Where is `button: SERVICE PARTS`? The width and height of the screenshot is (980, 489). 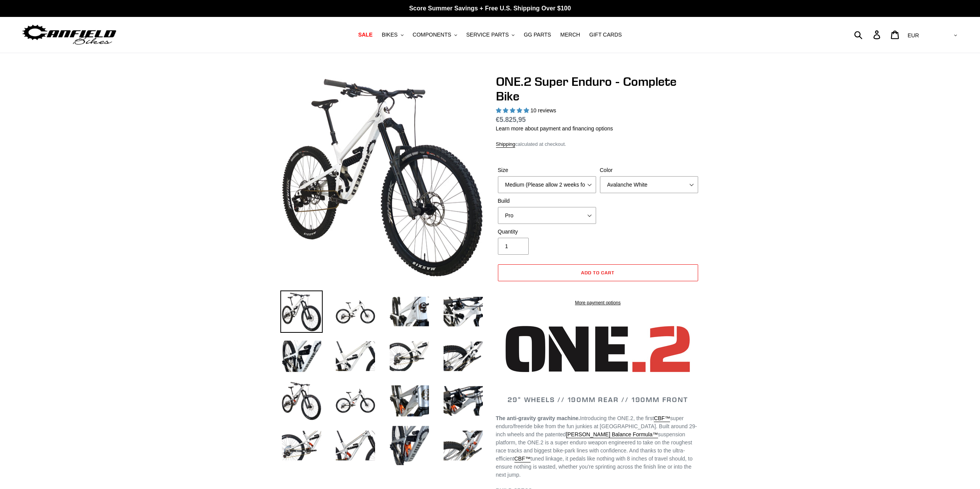 button: SERVICE PARTS is located at coordinates (490, 34).